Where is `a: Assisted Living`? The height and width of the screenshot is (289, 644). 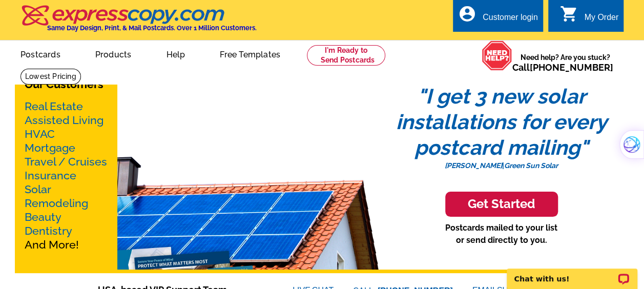
a: Assisted Living is located at coordinates (64, 120).